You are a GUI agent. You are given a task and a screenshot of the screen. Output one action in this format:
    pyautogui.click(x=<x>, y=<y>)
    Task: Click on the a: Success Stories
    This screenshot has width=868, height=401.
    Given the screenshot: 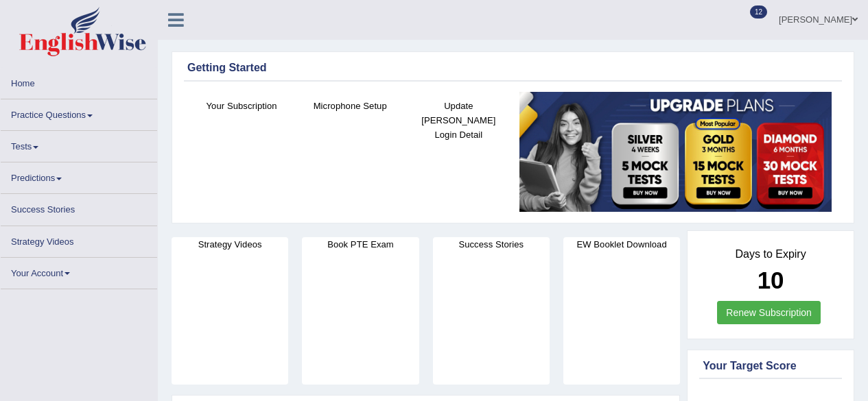 What is the action you would take?
    pyautogui.click(x=79, y=207)
    